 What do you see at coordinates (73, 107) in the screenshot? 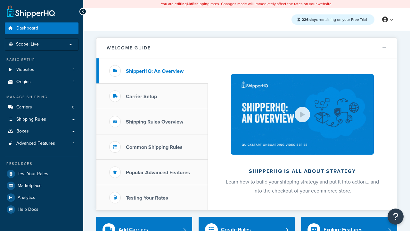
I see `span: 0` at bounding box center [73, 107].